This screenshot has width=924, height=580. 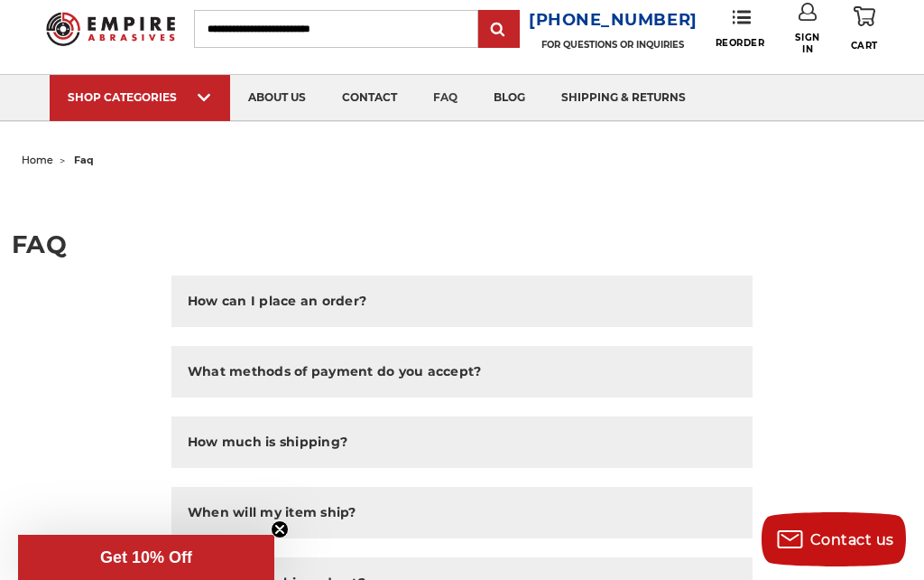 I want to click on a: Reorder, so click(x=741, y=28).